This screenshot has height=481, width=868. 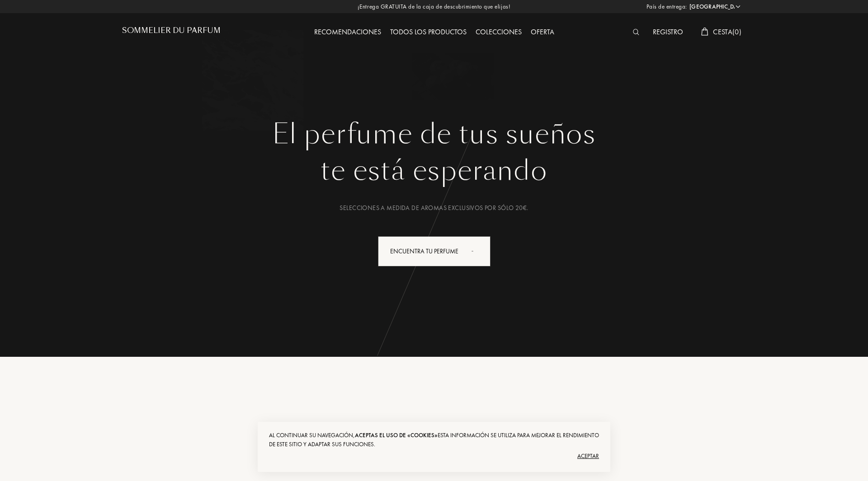 I want to click on a: Encuentra tu perfumeanimation, so click(x=434, y=251).